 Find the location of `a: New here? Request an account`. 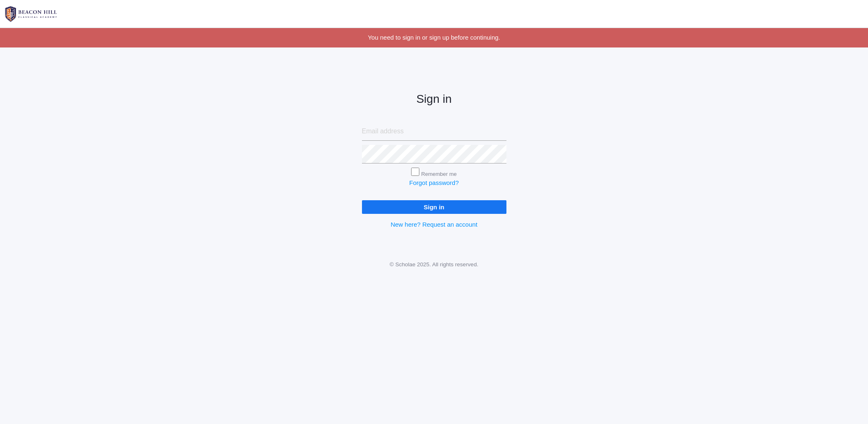

a: New here? Request an account is located at coordinates (434, 224).